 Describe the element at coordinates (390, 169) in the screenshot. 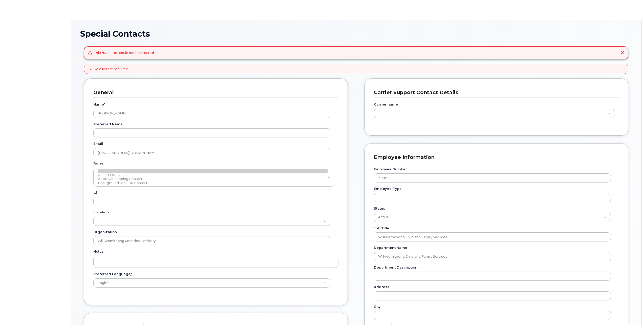

I see `label: Employee Number` at that location.